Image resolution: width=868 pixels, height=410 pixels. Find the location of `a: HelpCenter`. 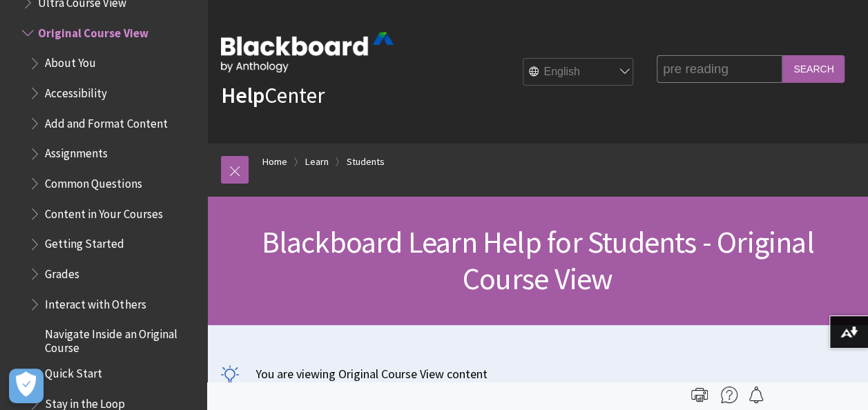

a: HelpCenter is located at coordinates (273, 95).